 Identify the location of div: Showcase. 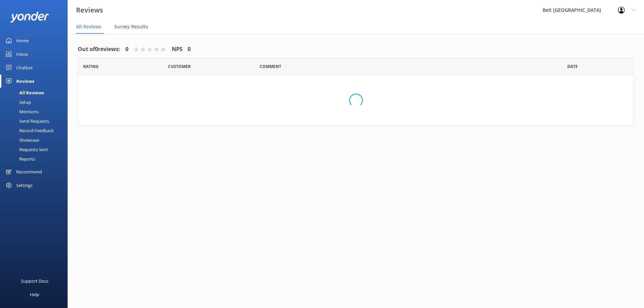
(22, 140).